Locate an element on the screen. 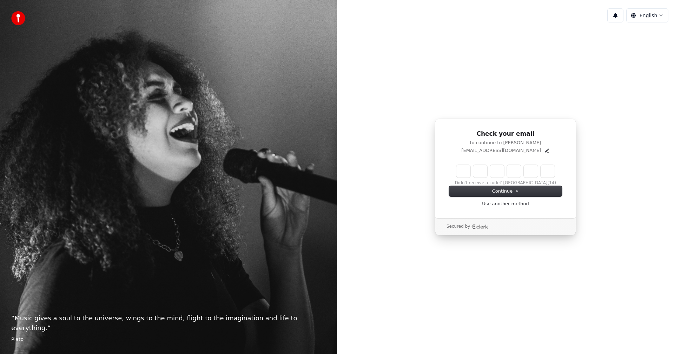 Image resolution: width=674 pixels, height=354 pixels. img: youka is located at coordinates (18, 18).